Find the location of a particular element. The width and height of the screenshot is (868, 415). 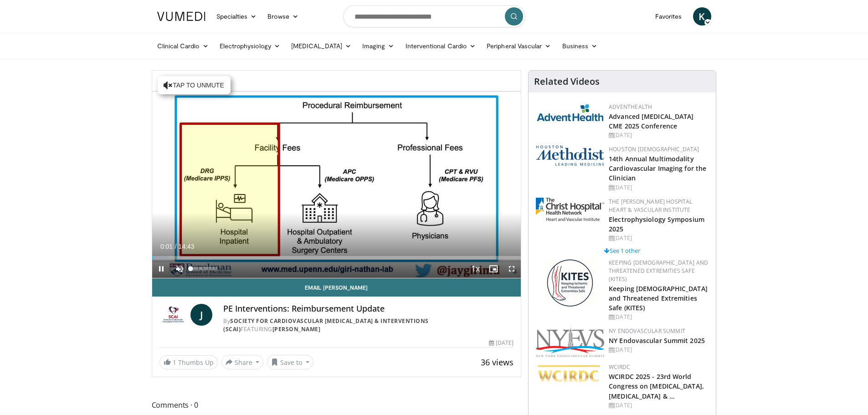

button: Share is located at coordinates (242, 362).